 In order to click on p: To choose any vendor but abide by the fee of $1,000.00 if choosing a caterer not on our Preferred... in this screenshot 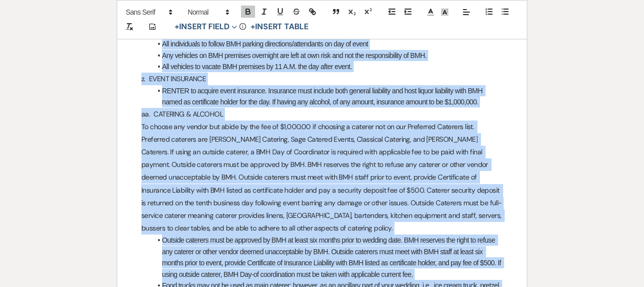, I will do `click(322, 178)`.